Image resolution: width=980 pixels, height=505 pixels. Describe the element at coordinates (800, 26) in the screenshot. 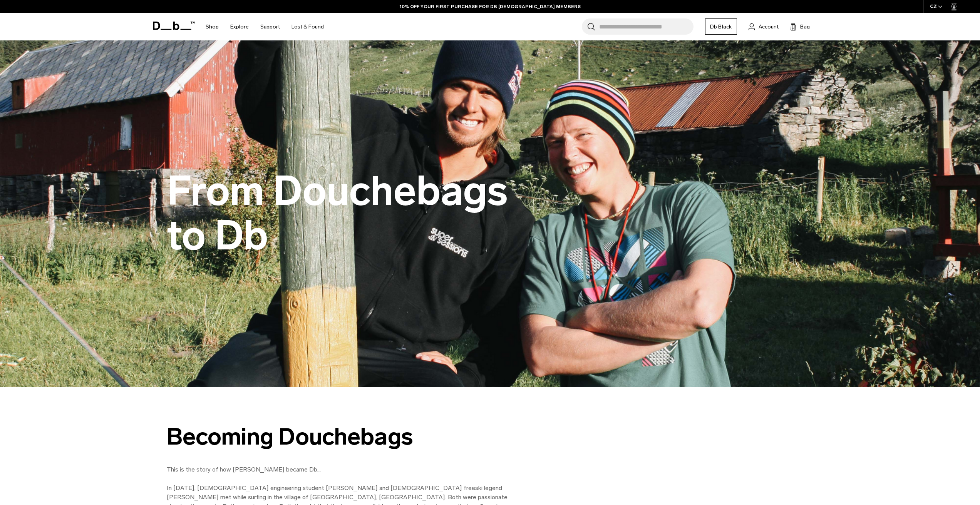

I see `button: Bag` at that location.